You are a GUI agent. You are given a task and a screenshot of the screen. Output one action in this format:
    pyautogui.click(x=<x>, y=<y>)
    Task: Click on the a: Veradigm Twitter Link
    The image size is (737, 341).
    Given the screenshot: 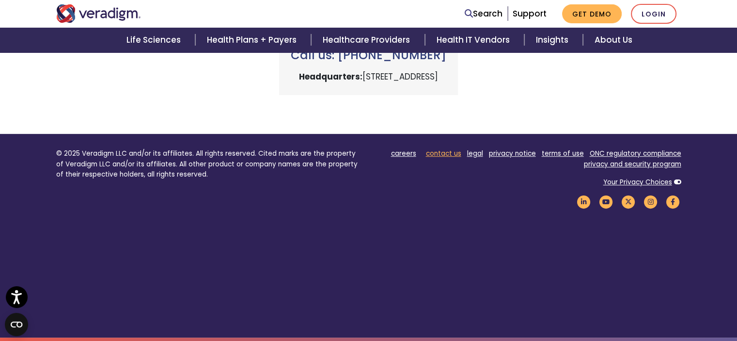 What is the action you would take?
    pyautogui.click(x=629, y=201)
    